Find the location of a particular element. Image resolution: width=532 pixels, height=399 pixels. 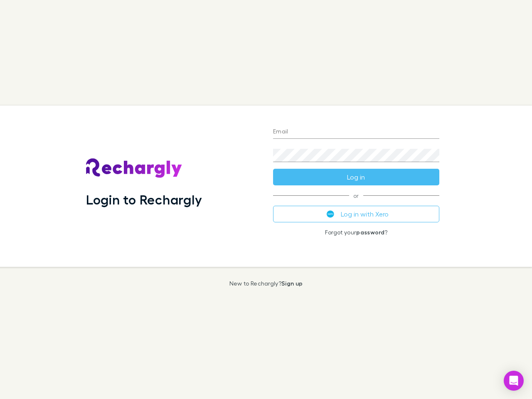

h1: Login to Rechargly is located at coordinates (144, 200).